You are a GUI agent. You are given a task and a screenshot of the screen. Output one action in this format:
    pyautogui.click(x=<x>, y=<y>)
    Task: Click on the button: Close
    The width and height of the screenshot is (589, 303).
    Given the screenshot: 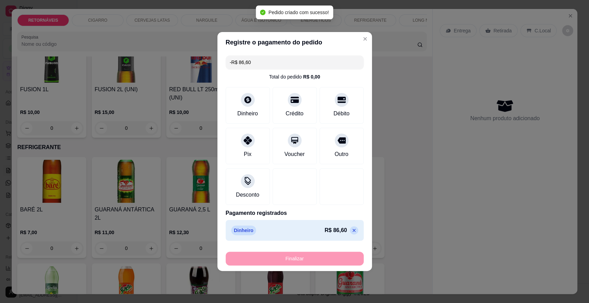 What is the action you would take?
    pyautogui.click(x=365, y=39)
    